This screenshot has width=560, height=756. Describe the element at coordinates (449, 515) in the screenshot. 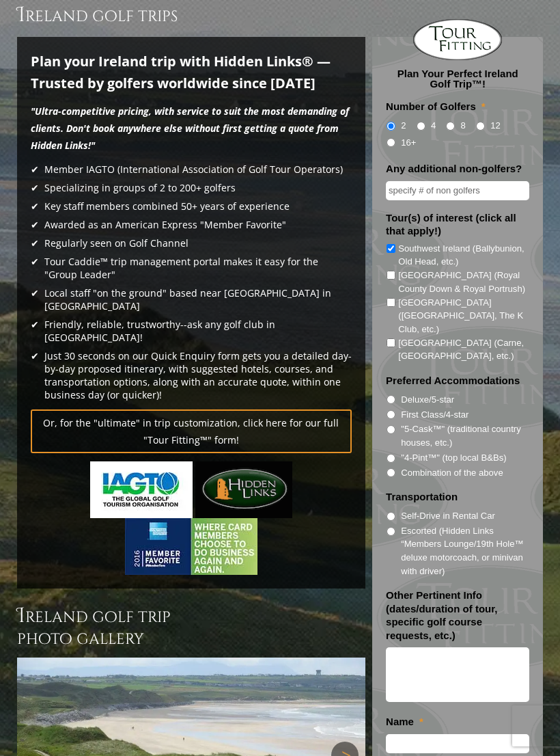

I see `label: Self-Drive in Rental Car` at that location.